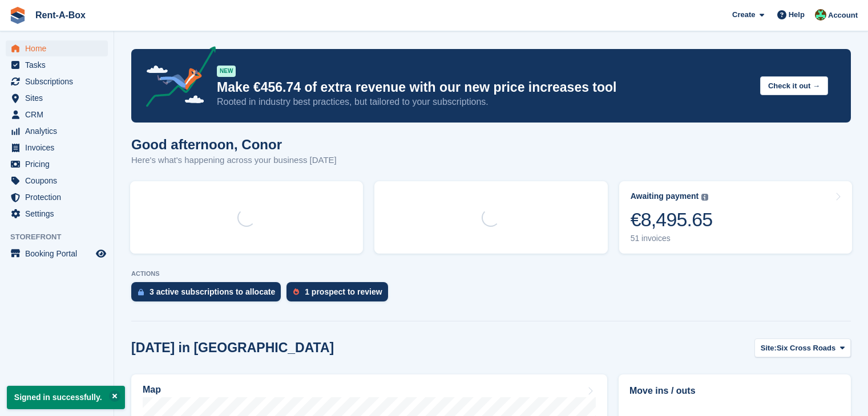 The image size is (868, 416). I want to click on div: 1 prospect to review, so click(343, 292).